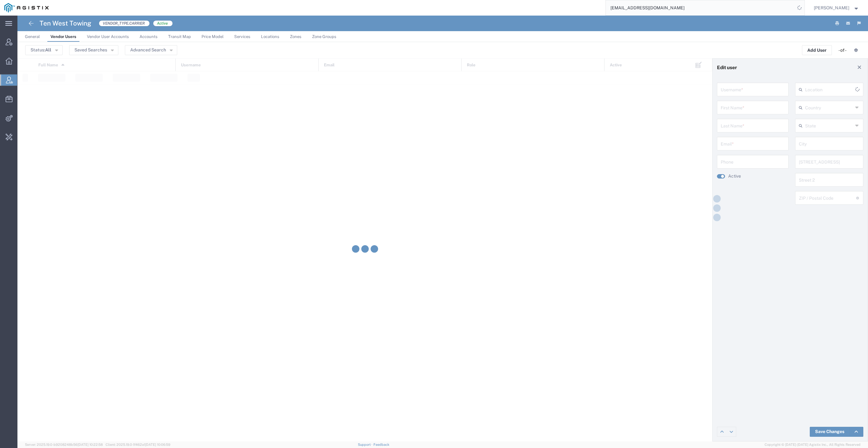 The image size is (868, 448). Describe the element at coordinates (32, 37) in the screenshot. I see `span: General` at that location.